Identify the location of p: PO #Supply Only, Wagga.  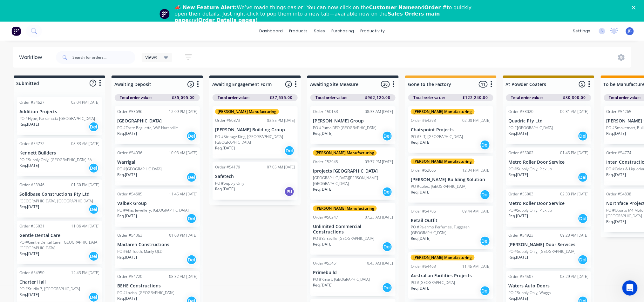
(530, 293).